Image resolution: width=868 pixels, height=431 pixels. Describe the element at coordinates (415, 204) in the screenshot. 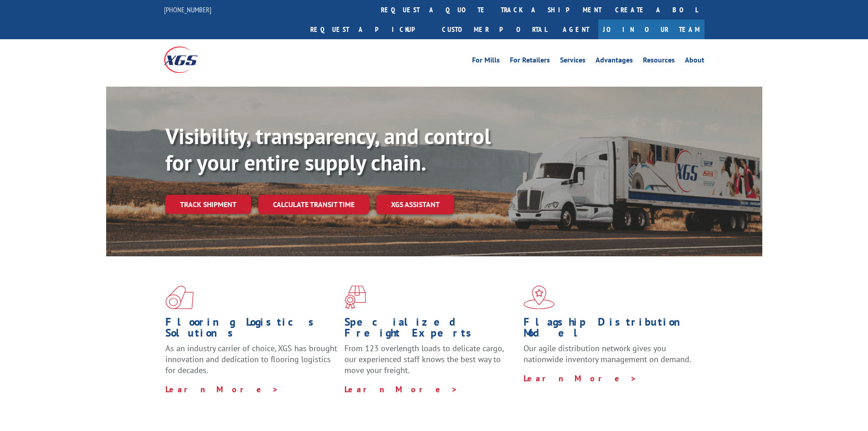

I see `a: XGS ASSISTANT` at that location.